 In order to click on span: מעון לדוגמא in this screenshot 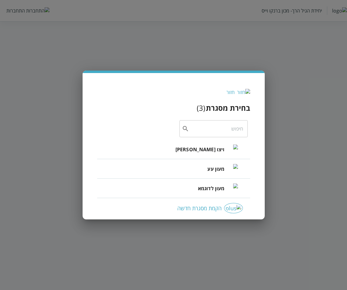, I will do `click(212, 188)`.